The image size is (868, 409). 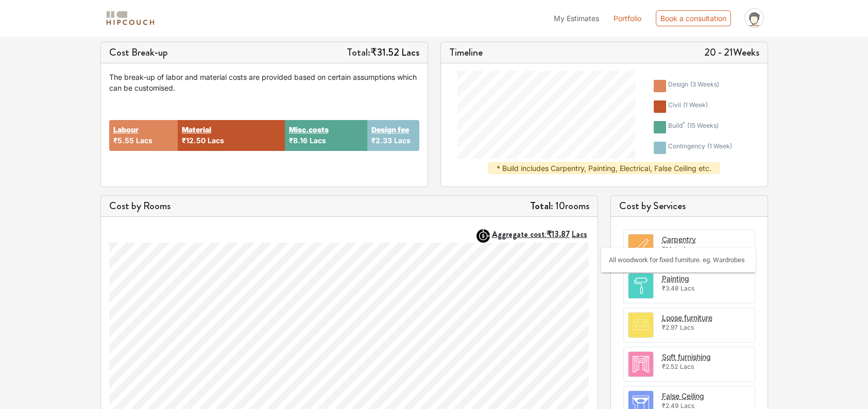 I want to click on a: Portfolio, so click(x=627, y=18).